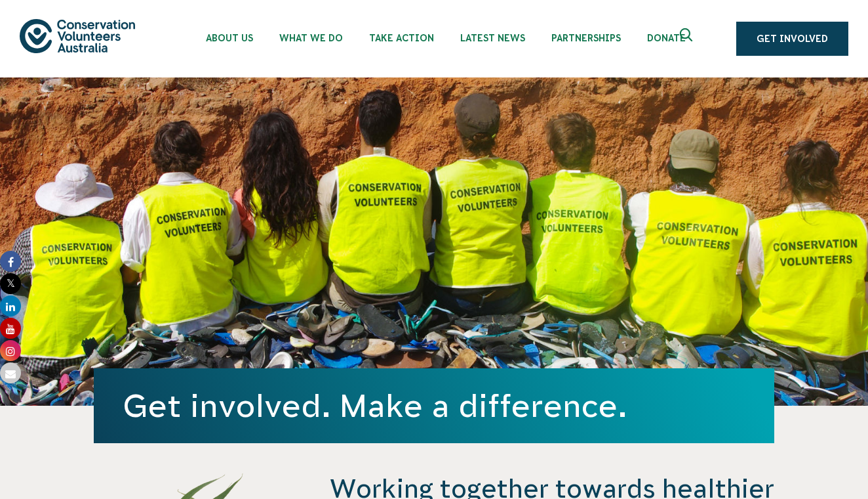  What do you see at coordinates (792, 39) in the screenshot?
I see `a: Get Involved` at bounding box center [792, 39].